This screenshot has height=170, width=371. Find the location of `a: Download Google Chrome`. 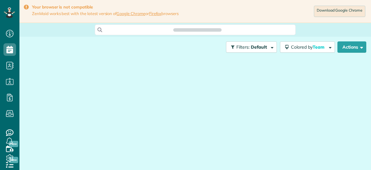

a: Download Google Chrome is located at coordinates (340, 11).